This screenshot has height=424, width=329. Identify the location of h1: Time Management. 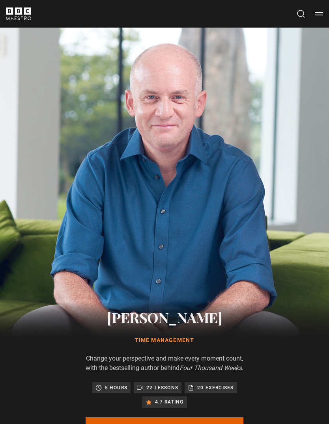
(164, 341).